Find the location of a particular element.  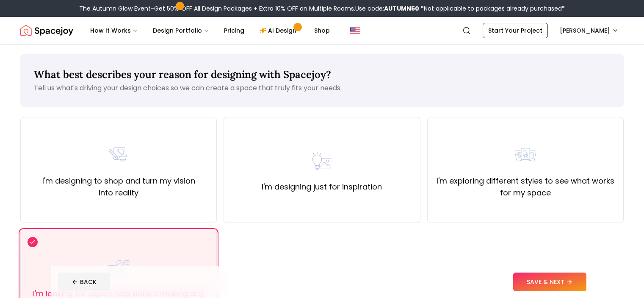

a: Shop is located at coordinates (322, 31).